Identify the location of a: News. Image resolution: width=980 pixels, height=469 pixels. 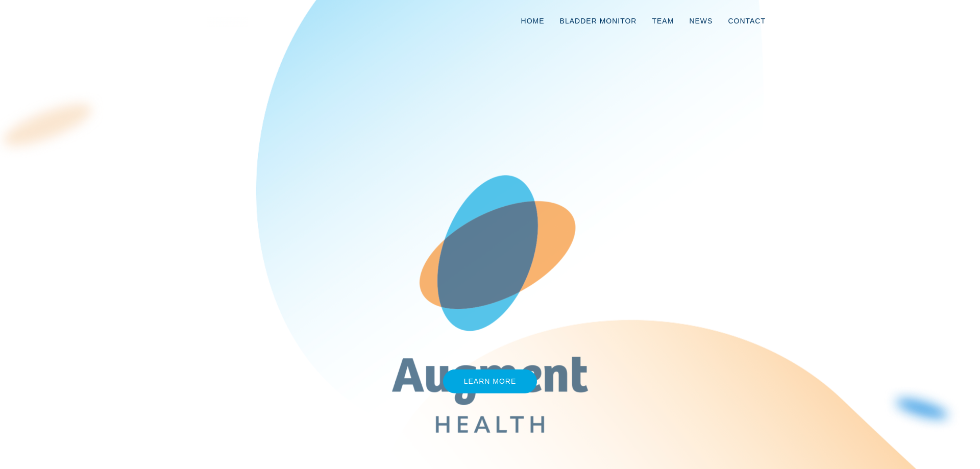
(700, 21).